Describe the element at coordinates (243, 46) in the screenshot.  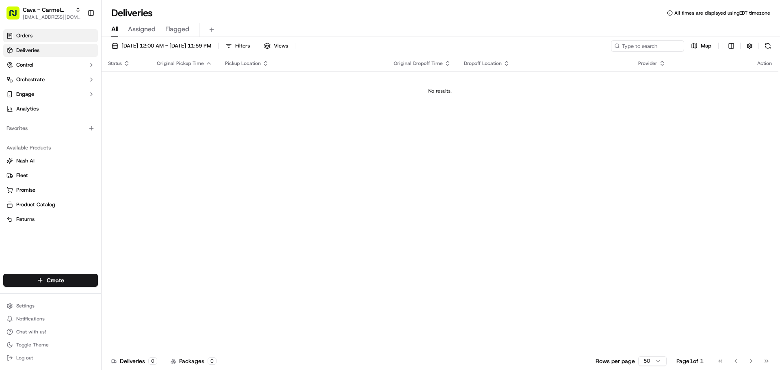
I see `span: Filters` at that location.